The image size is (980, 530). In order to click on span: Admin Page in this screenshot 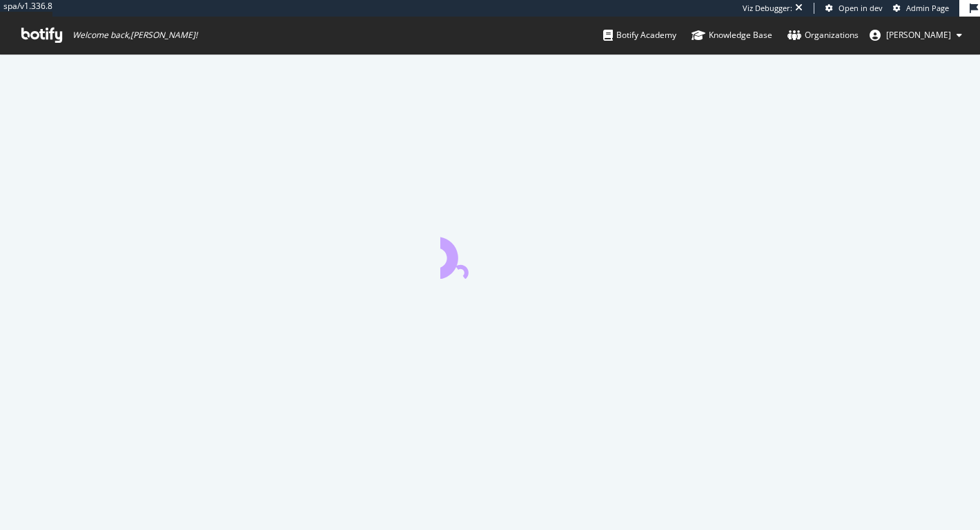, I will do `click(928, 7)`.